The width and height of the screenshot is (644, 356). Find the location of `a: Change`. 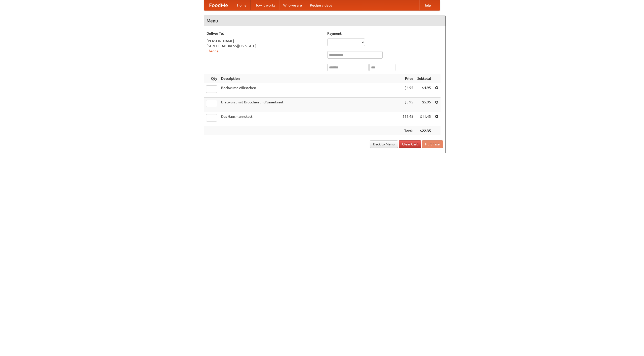

a: Change is located at coordinates (213, 51).